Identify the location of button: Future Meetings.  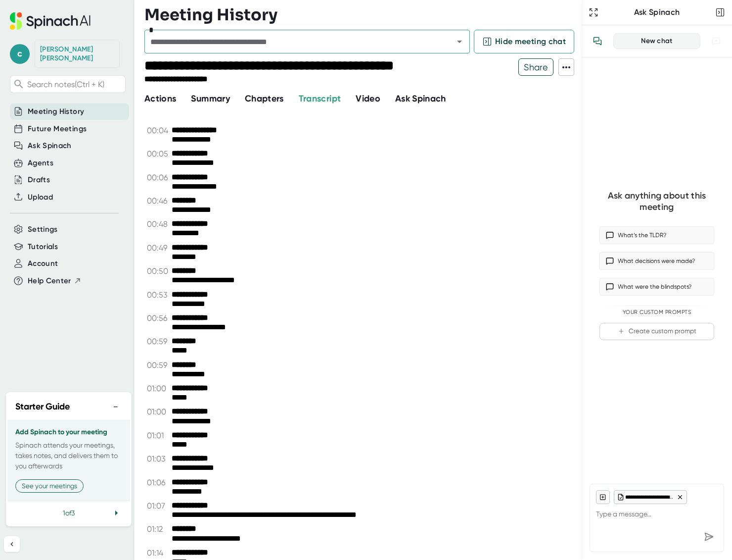
(57, 128).